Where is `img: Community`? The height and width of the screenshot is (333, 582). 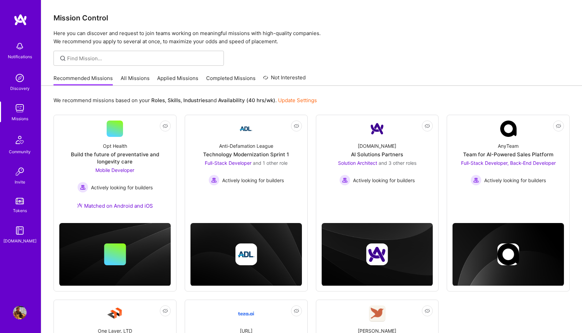
img: Community is located at coordinates (20, 140).